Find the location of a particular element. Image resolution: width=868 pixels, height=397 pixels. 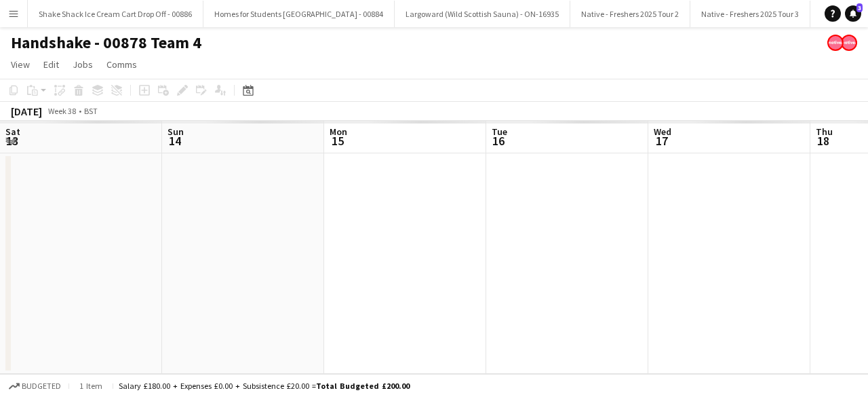

span: Wed is located at coordinates (662, 131).